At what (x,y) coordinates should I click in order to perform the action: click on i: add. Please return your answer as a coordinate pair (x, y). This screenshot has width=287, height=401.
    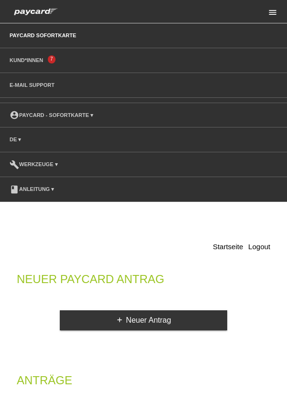
    Looking at the image, I should click on (119, 320).